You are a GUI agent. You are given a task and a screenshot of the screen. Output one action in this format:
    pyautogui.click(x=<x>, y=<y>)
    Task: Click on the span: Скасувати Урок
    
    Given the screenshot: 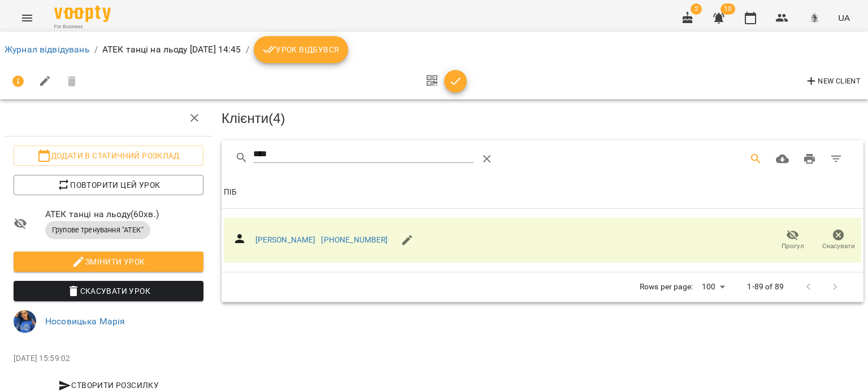 What is the action you would take?
    pyautogui.click(x=108, y=291)
    